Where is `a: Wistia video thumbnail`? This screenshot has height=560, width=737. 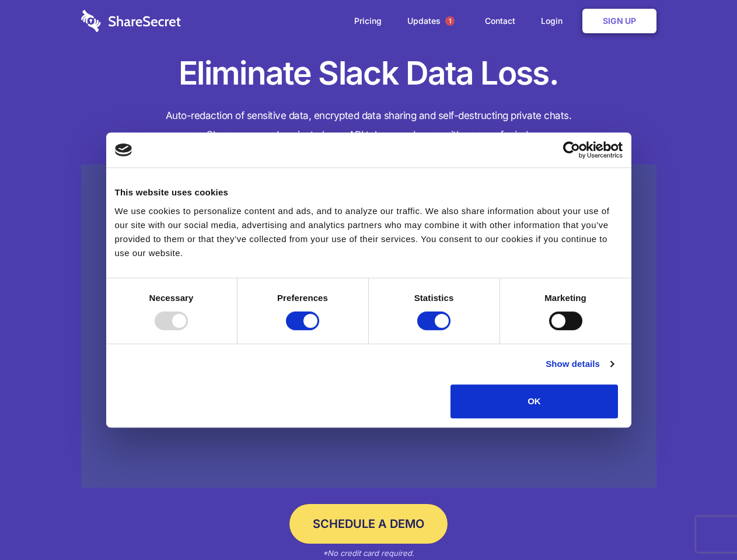 a: Wistia video thumbnail is located at coordinates (369, 326).